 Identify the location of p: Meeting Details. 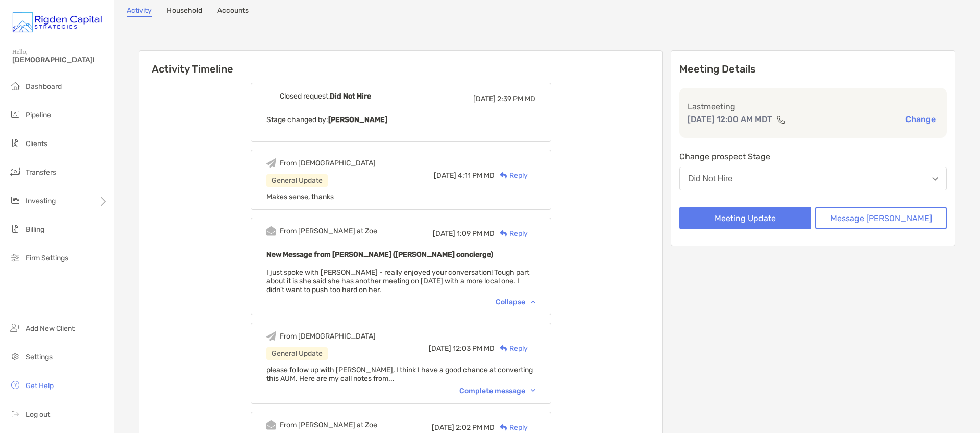
(813, 69).